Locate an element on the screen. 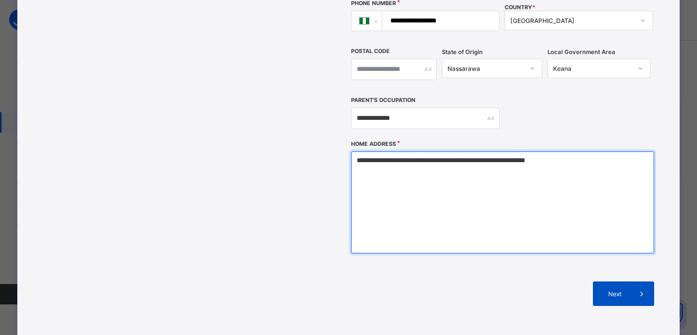  label: Postal Code is located at coordinates (371, 51).